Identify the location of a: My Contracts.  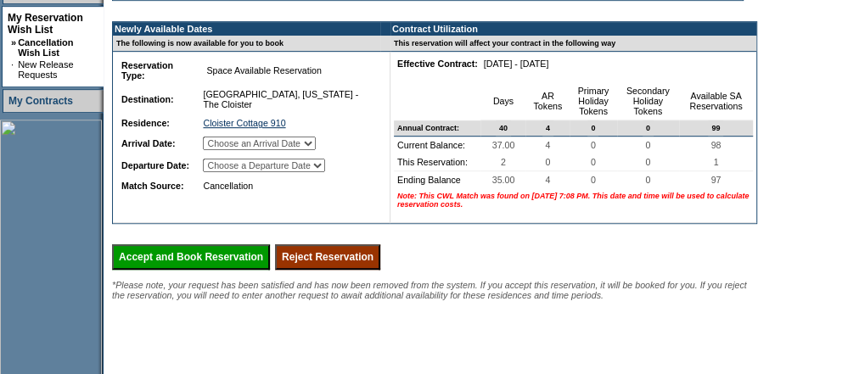
(41, 101).